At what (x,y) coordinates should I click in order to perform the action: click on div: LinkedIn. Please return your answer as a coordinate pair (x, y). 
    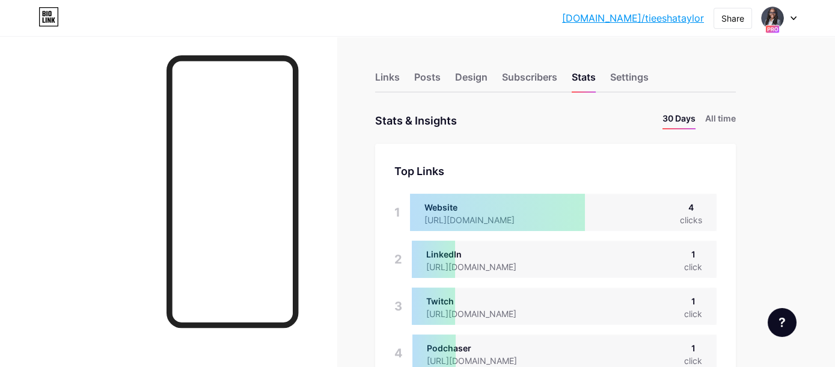
    Looking at the image, I should click on (481, 254).